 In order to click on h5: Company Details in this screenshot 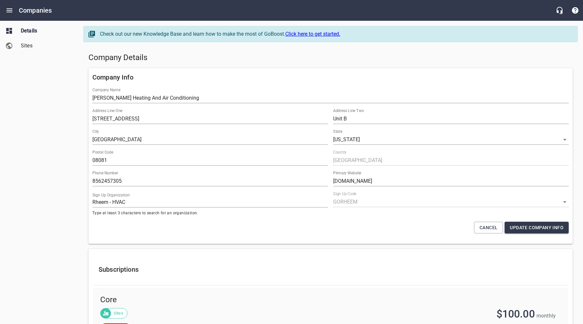, I will do `click(330, 58)`.